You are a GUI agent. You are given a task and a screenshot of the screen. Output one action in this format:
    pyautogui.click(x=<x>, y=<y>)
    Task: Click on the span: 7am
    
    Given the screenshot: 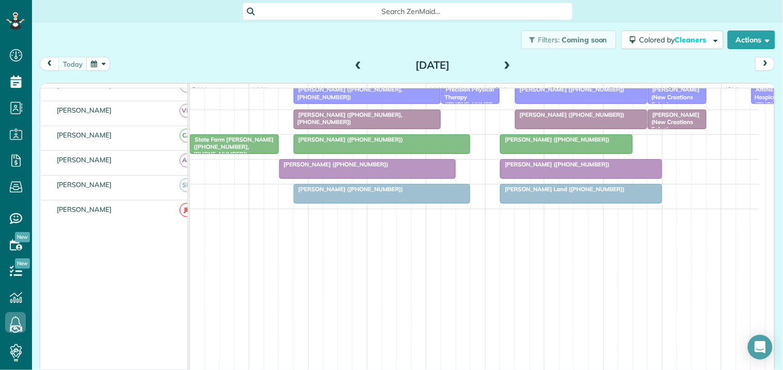 What is the action you would take?
    pyautogui.click(x=199, y=90)
    